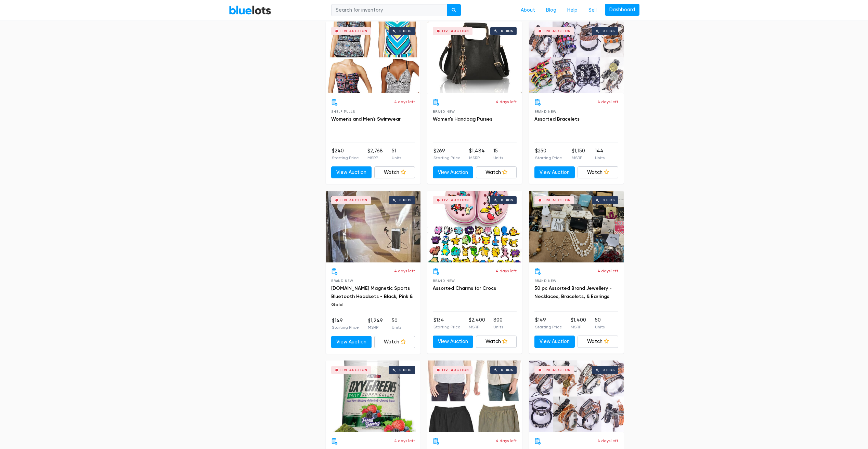 The image size is (868, 449). What do you see at coordinates (600, 154) in the screenshot?
I see `li: 144` at bounding box center [600, 154].